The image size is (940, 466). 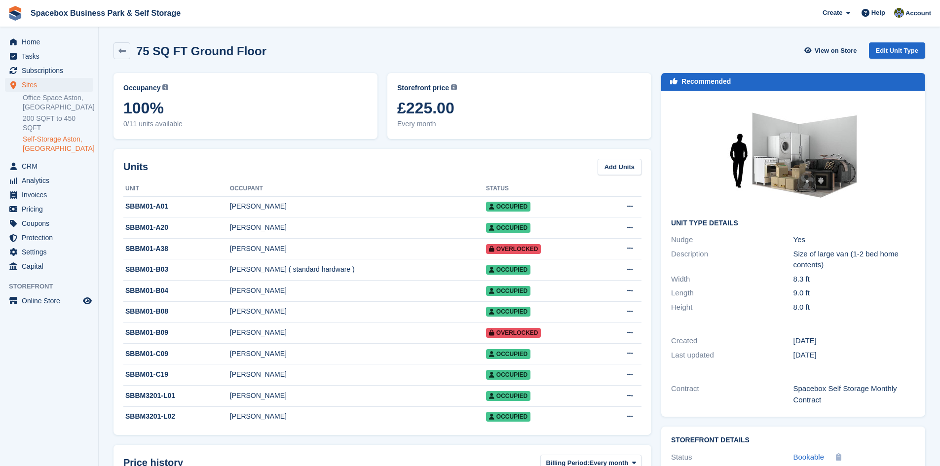 I want to click on div: 8.3 ft, so click(x=854, y=279).